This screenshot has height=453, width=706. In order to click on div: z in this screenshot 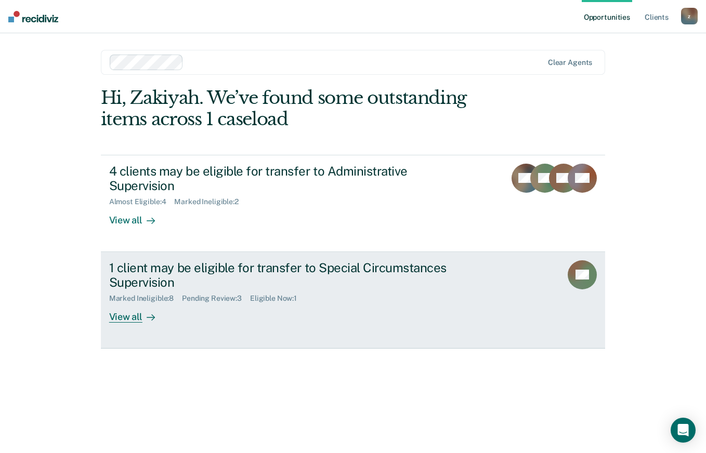, I will do `click(689, 16)`.